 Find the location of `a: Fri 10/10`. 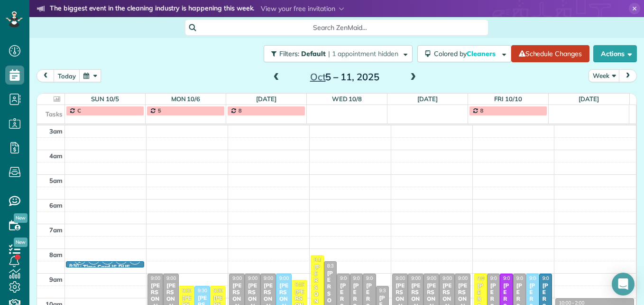

a: Fri 10/10 is located at coordinates (508, 99).